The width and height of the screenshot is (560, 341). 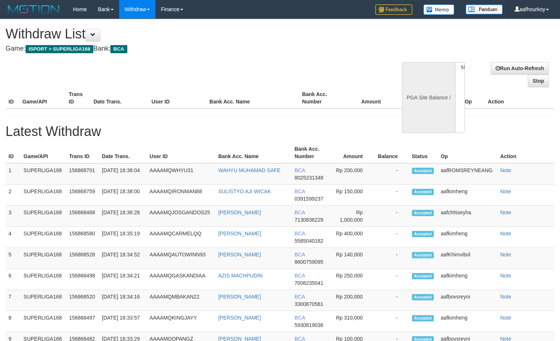 I want to click on td: Rp 250,000, so click(x=351, y=280).